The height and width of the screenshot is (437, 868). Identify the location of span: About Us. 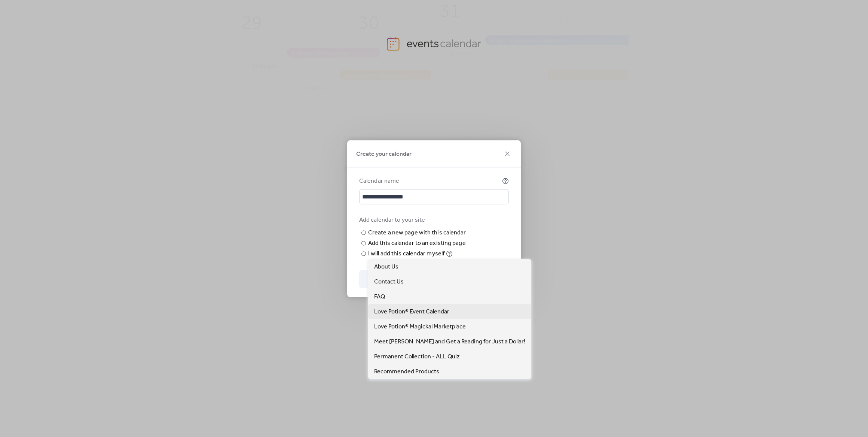
(386, 267).